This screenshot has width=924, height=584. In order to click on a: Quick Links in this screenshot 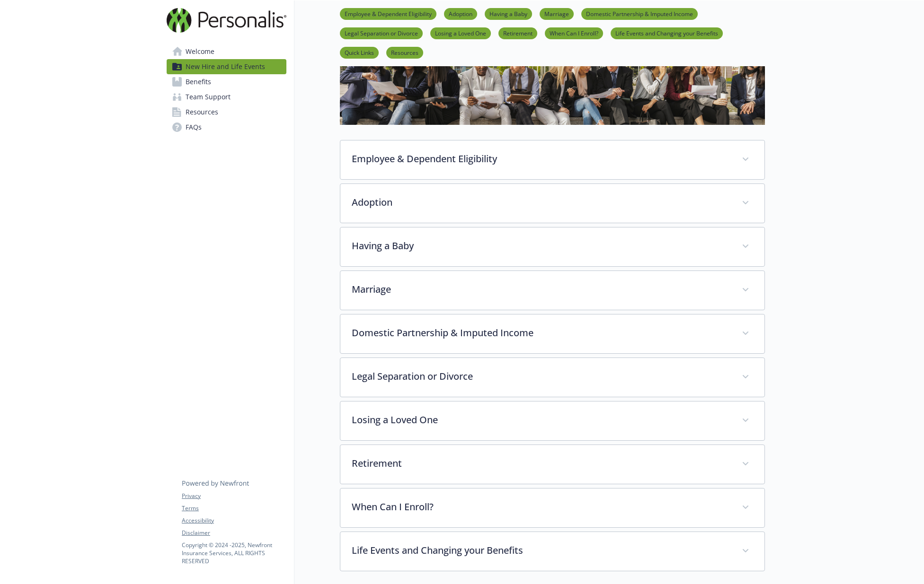, I will do `click(359, 52)`.